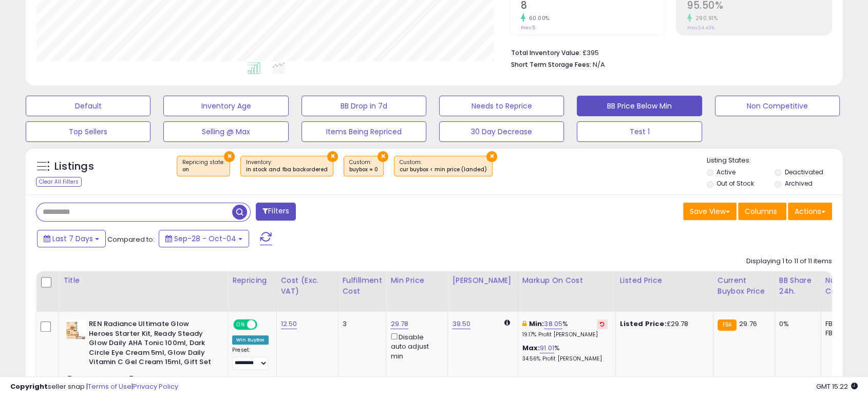 Image resolution: width=868 pixels, height=397 pixels. What do you see at coordinates (151, 345) in the screenshot?
I see `b: REN Radiance Ultimate Glow Heroes Starter Kit, Ready Steady Glow Daily AHA Tonic 100ml, Dark Circ...` at bounding box center [151, 345].